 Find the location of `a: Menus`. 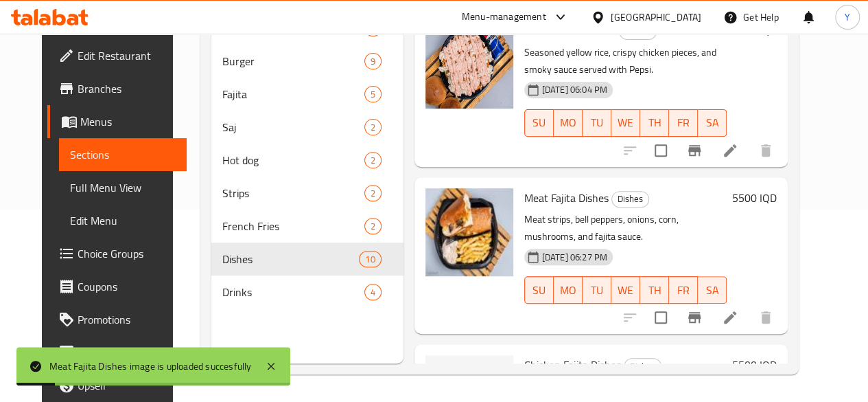

a: Menus is located at coordinates (117, 122).